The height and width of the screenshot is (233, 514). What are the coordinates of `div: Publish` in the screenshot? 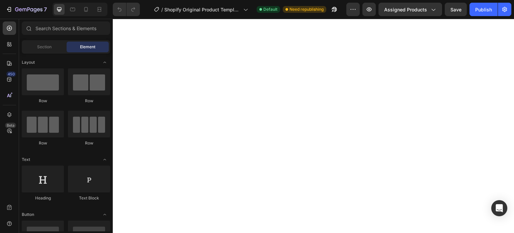 It's located at (484, 9).